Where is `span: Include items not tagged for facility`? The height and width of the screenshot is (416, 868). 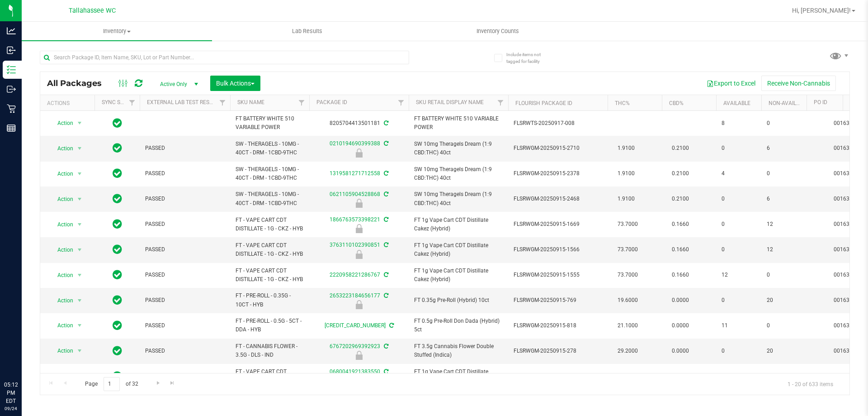 span: Include items not tagged for facility is located at coordinates (528, 58).